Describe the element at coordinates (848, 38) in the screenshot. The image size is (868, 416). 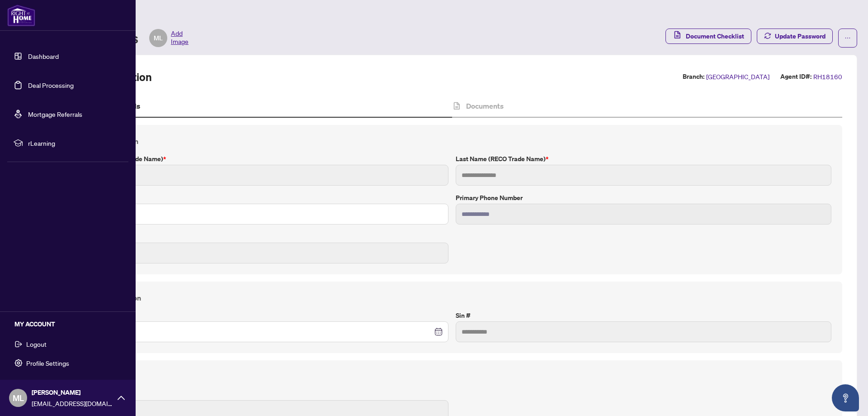
I see `span: ellipsis` at that location.